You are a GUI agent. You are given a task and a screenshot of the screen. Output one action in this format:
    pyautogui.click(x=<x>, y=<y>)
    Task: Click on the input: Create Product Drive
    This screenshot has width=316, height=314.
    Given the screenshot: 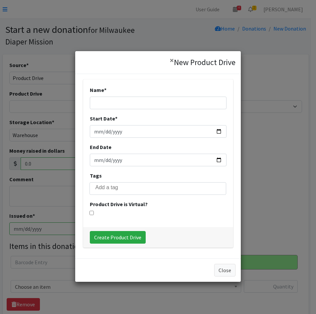 What is the action you would take?
    pyautogui.click(x=118, y=238)
    